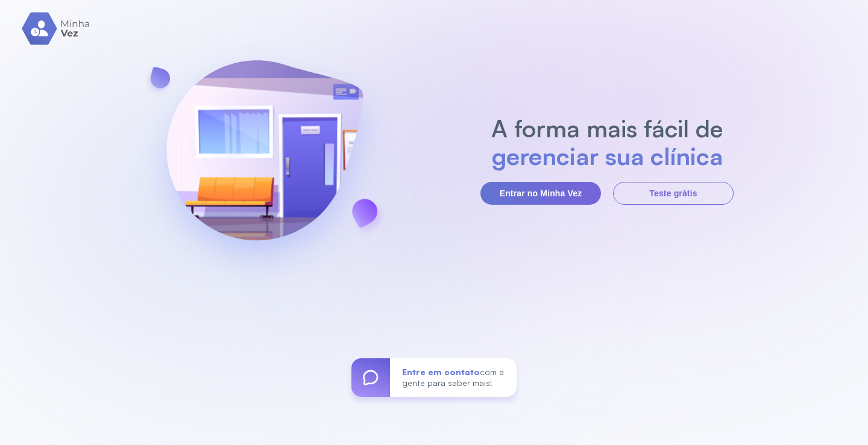 The image size is (868, 445). What do you see at coordinates (453, 378) in the screenshot?
I see `div: com a gente para saber mais!` at bounding box center [453, 378].